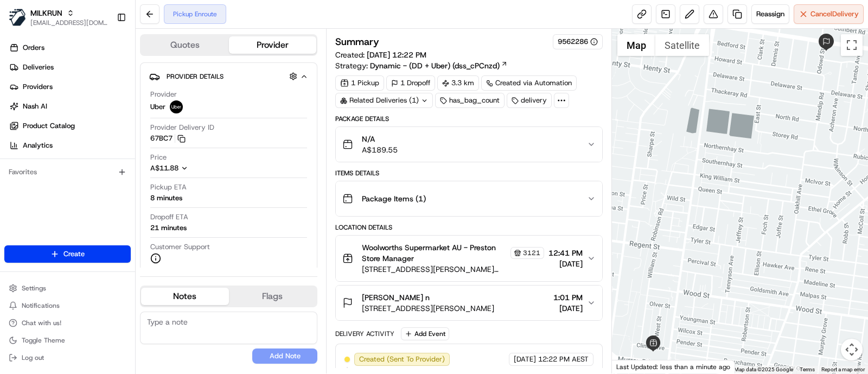  I want to click on a: Deliveries, so click(70, 67).